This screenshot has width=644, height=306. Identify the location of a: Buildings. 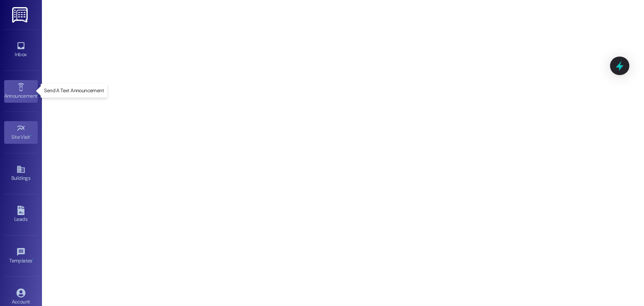
(21, 174).